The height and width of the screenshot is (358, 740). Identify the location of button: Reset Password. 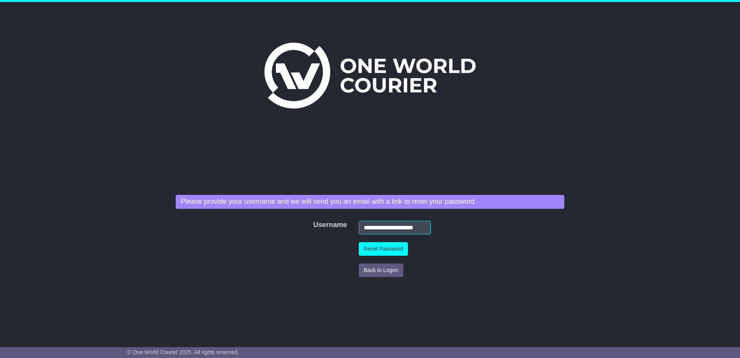
(384, 249).